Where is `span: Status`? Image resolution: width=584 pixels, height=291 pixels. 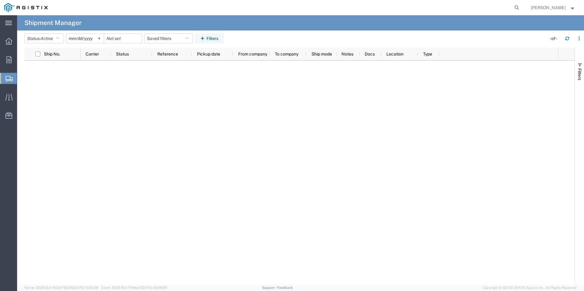 span: Status is located at coordinates (122, 54).